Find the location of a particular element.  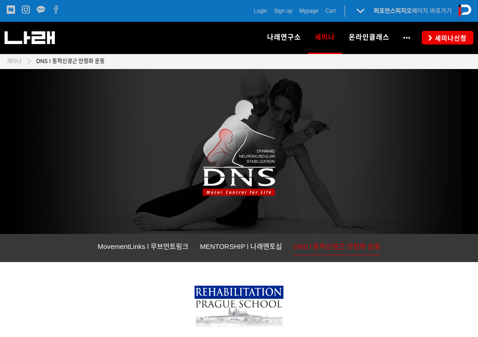

span: MovementLinks l 무브먼트링크 is located at coordinates (143, 246).